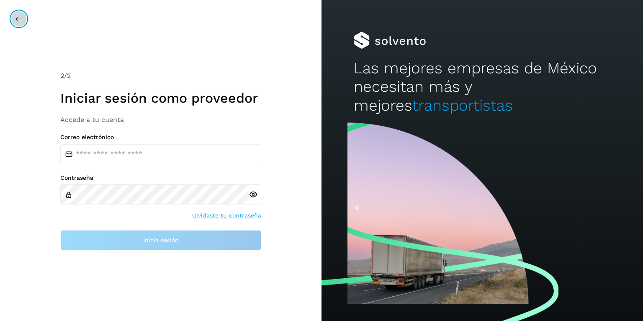 This screenshot has height=321, width=643. What do you see at coordinates (161, 137) in the screenshot?
I see `label: Correo electrónico` at bounding box center [161, 137].